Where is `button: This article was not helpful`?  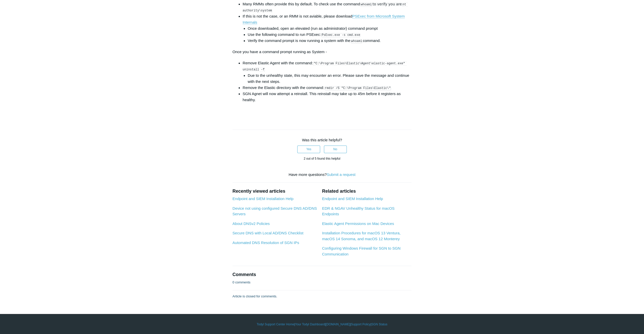 button: This article was not helpful is located at coordinates (335, 149).